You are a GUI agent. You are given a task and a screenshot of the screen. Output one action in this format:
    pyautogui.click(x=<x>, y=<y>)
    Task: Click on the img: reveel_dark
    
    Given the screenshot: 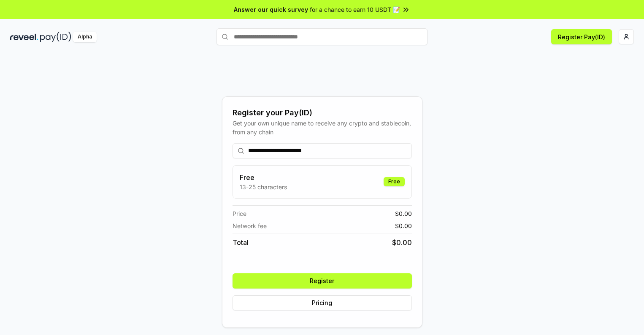 What is the action you would take?
    pyautogui.click(x=24, y=37)
    